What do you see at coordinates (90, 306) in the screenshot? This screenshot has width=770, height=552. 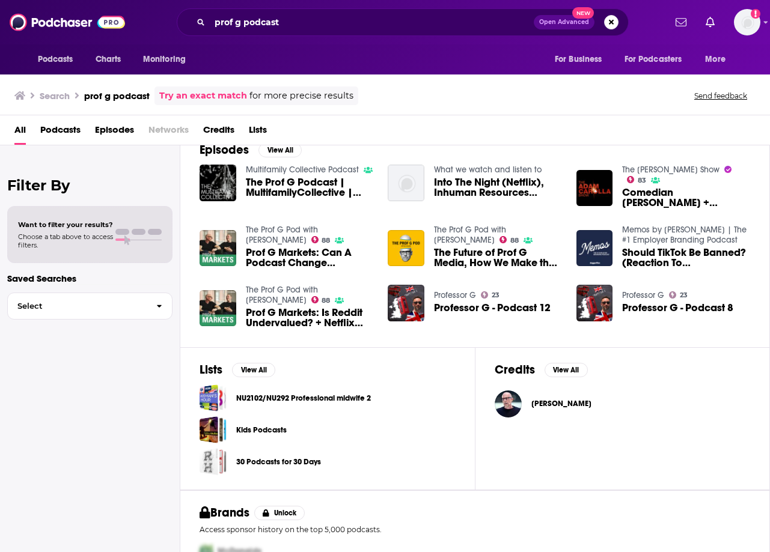 I see `button: Select` at bounding box center [90, 306].